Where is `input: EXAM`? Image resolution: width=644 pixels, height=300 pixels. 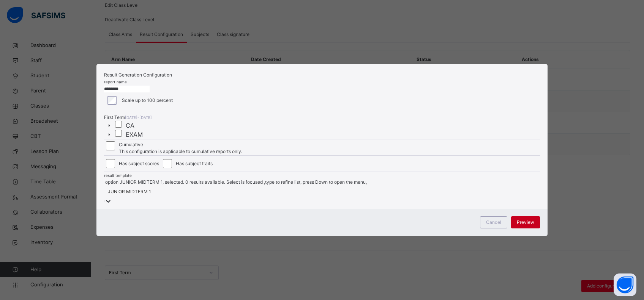
input: EXAM is located at coordinates (118, 133).